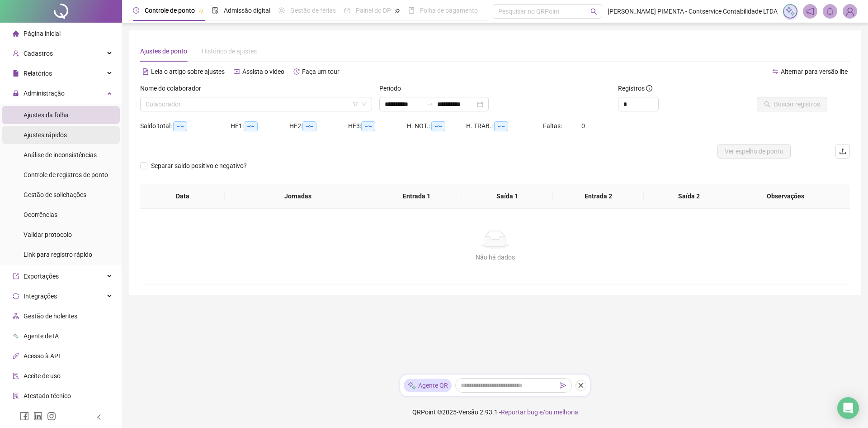 This screenshot has width=868, height=428. Describe the element at coordinates (186, 126) in the screenshot. I see `div: Saldo total:` at that location.